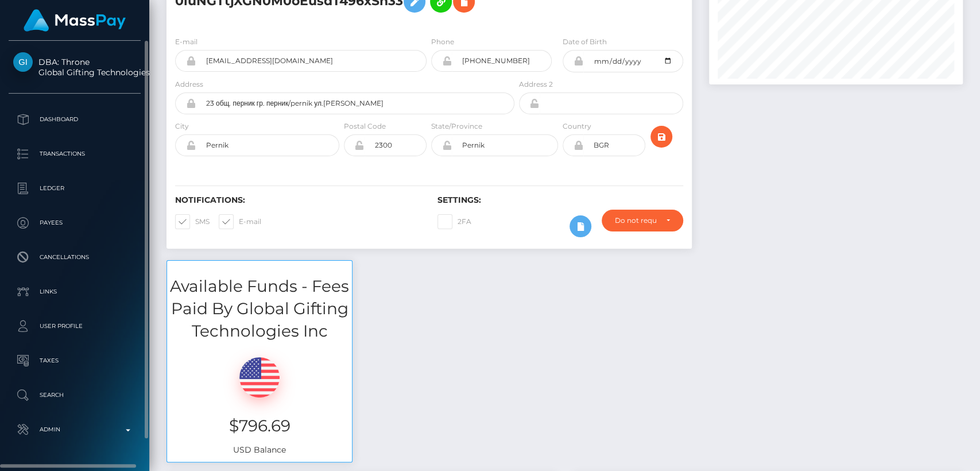 The image size is (980, 471). Describe the element at coordinates (584, 42) in the screenshot. I see `label: Date of Birth` at that location.